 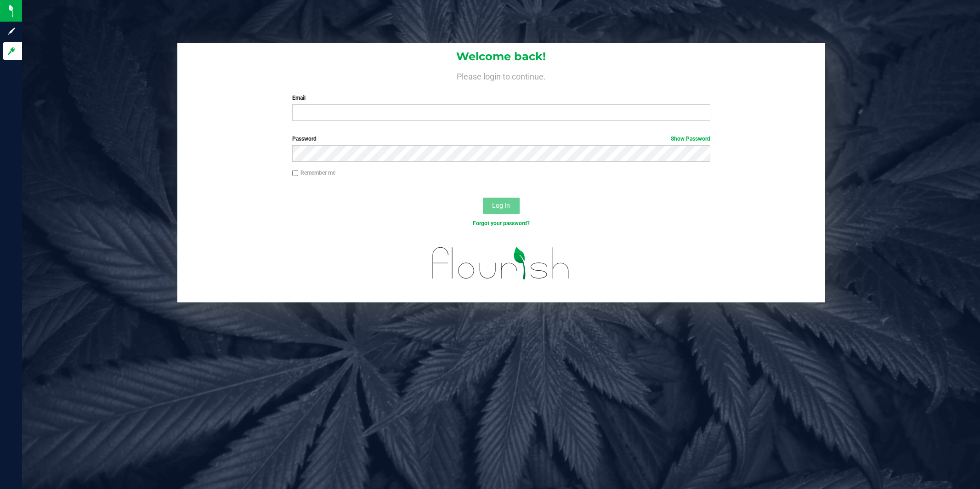 What do you see at coordinates (501, 97) in the screenshot?
I see `label: Email` at bounding box center [501, 97].